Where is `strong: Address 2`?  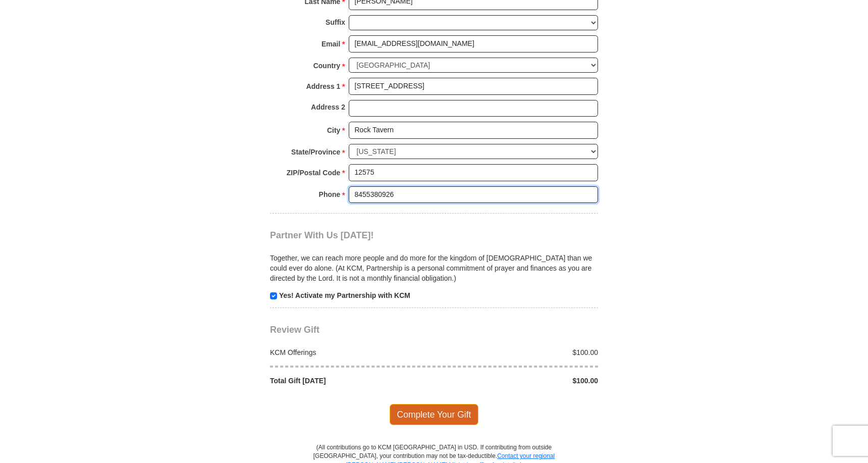
strong: Address 2 is located at coordinates (328, 107).